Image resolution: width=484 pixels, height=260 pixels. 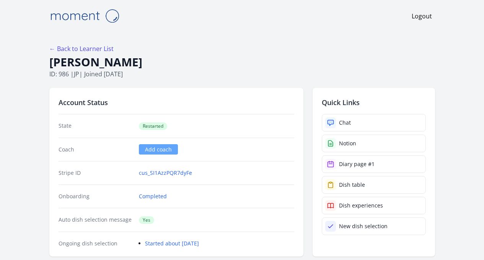 What do you see at coordinates (363, 226) in the screenshot?
I see `div: New dish selection` at bounding box center [363, 226].